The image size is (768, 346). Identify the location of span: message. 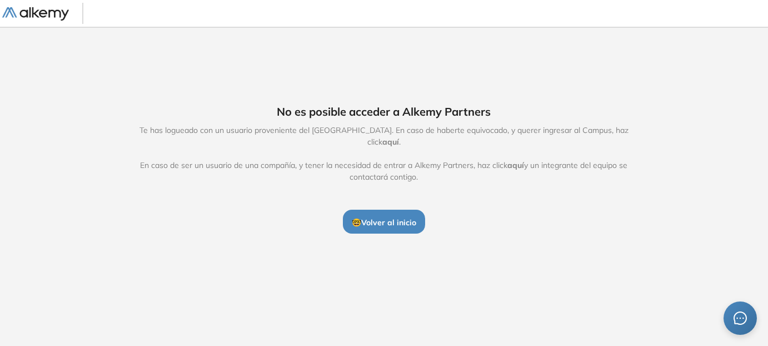
(740, 318).